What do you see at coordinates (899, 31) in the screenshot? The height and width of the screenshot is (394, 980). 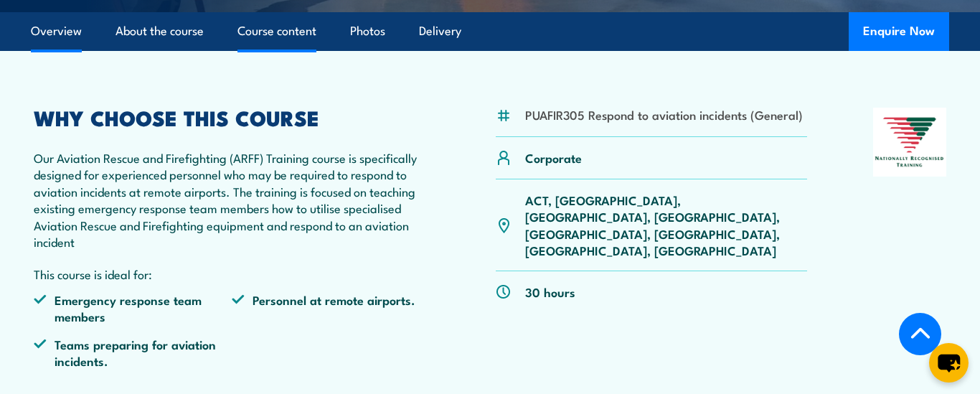 I see `button: Enquire Now` at bounding box center [899, 31].